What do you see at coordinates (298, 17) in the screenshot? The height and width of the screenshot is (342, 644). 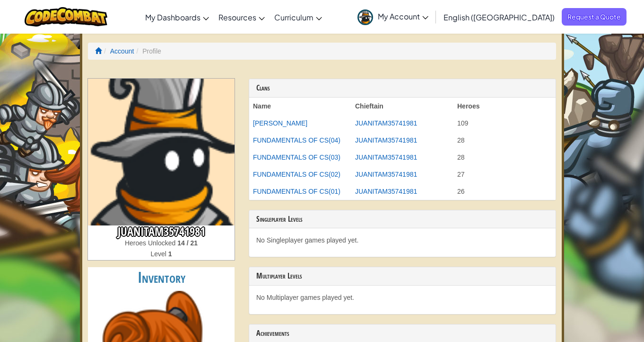 I see `a: Curriculum` at bounding box center [298, 17].